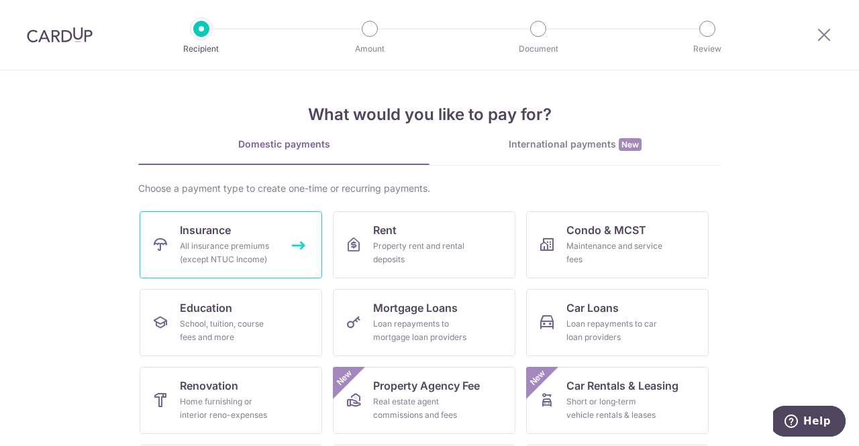 The width and height of the screenshot is (859, 446). What do you see at coordinates (370, 49) in the screenshot?
I see `p: Amount` at bounding box center [370, 49].